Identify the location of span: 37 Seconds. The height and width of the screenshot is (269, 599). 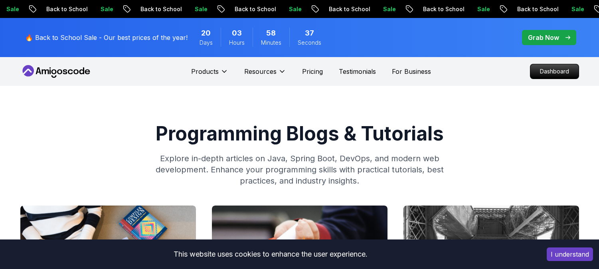
(309, 33).